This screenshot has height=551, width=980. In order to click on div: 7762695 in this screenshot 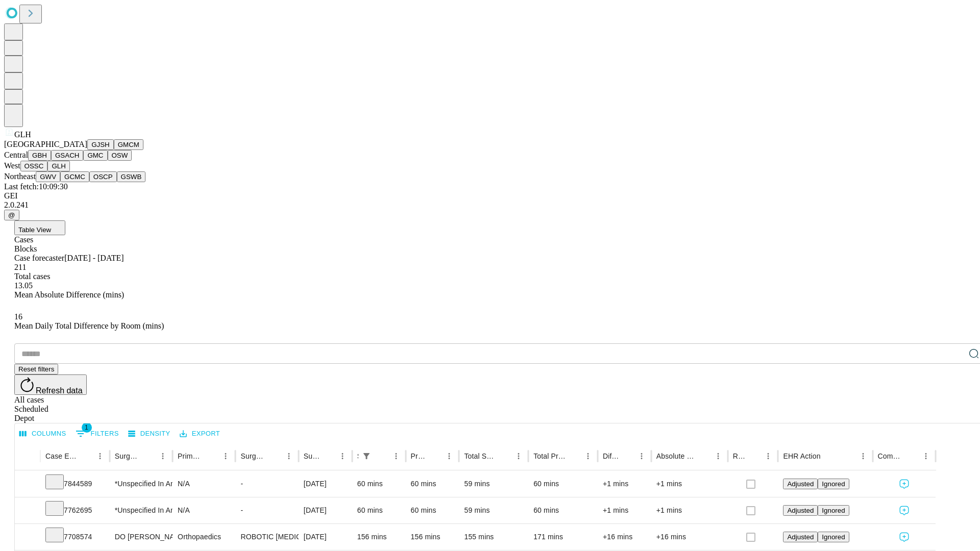, I will do `click(75, 510)`.